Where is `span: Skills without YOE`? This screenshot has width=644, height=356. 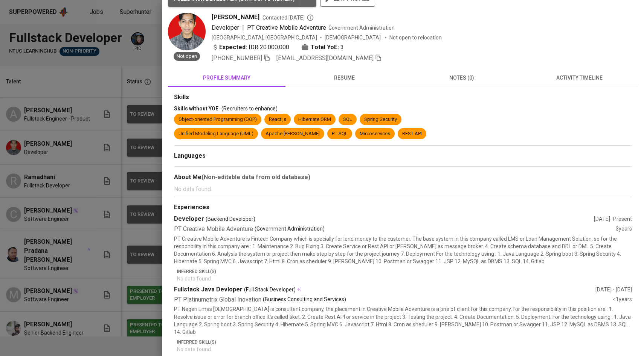
span: Skills without YOE is located at coordinates (196, 109).